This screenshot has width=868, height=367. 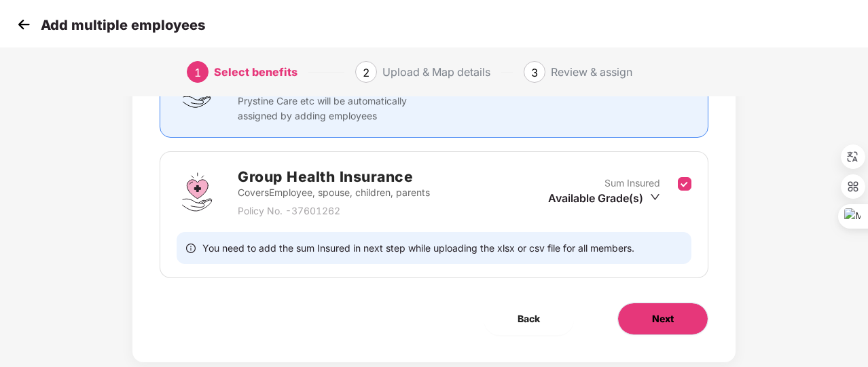 What do you see at coordinates (197, 192) in the screenshot?
I see `img: svg+xml;base64,PHN2ZyBpZD0iR3JvdXBfSGVhbHRoX0luc3VyYW5jZSIgZGF0YS1uYW1lPSJHcm91cCBIZWFsdGggSW5zdX...` at bounding box center [197, 192].